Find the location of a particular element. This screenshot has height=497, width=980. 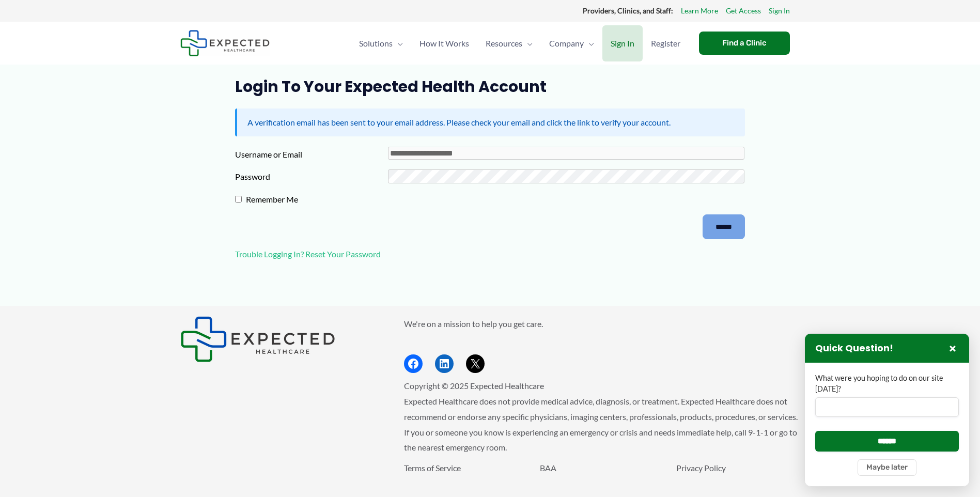

div: Find a Clinic is located at coordinates (745, 43).